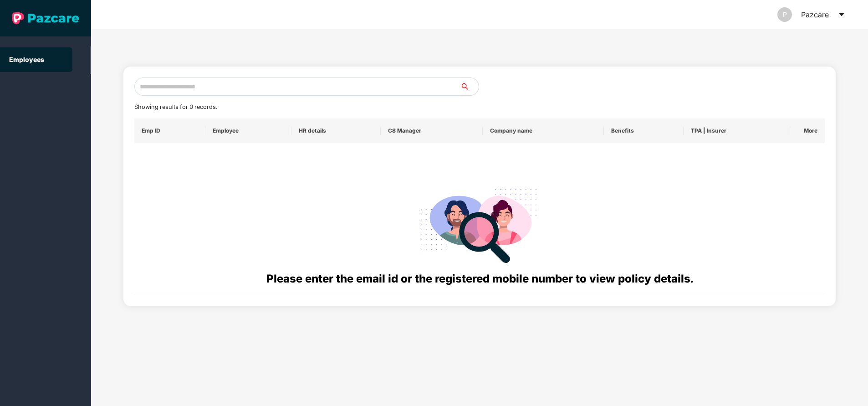  I want to click on span: P, so click(785, 15).